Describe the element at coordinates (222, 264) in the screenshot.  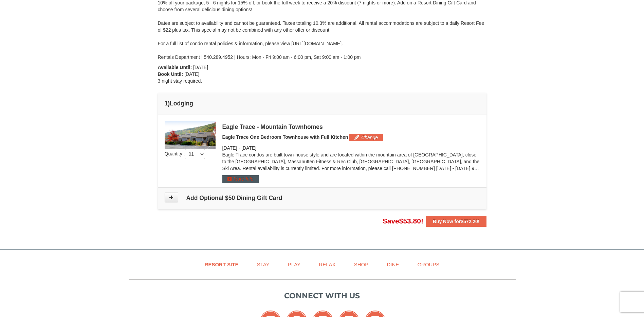
I see `a: Resort Site` at that location.